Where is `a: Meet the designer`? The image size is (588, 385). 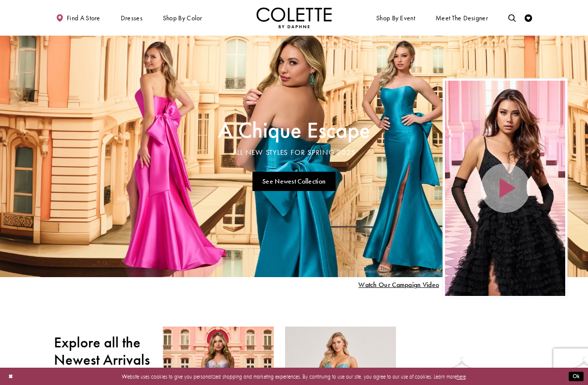
a: Meet the designer is located at coordinates (462, 18).